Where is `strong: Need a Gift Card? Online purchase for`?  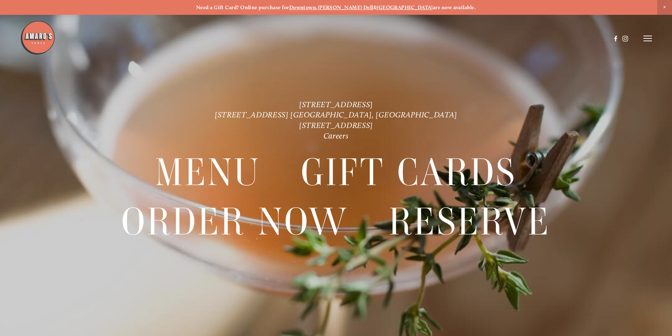
strong: Need a Gift Card? Online purchase for is located at coordinates (243, 7).